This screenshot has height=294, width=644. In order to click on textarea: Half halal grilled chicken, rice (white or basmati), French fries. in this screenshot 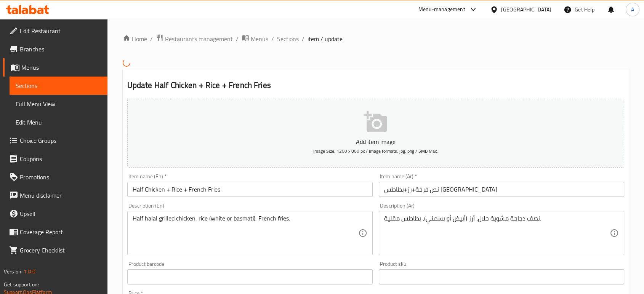, I will do `click(245, 233)`.